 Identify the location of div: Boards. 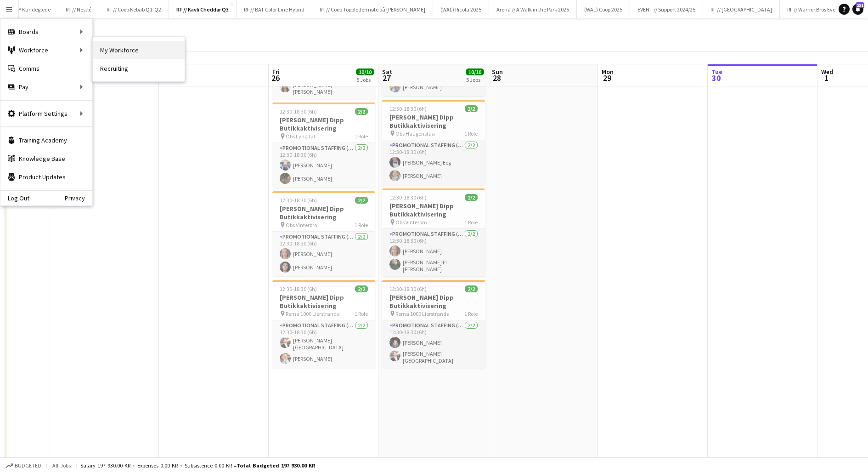
(46, 31).